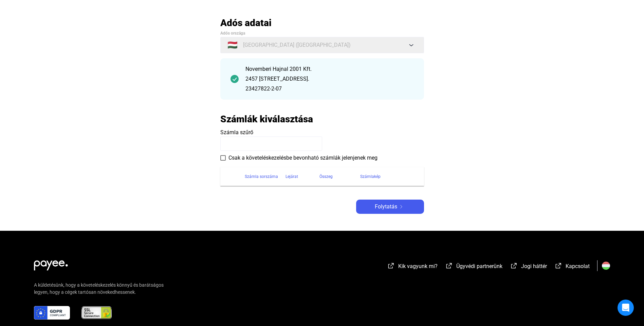  I want to click on a: external-link-whiteJogi háttér, so click(528, 267).